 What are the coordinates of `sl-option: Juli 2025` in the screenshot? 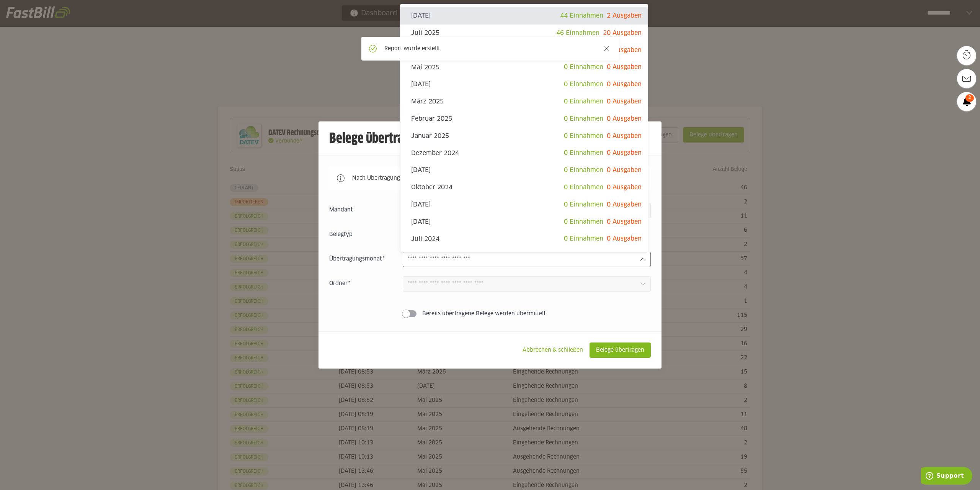 It's located at (524, 33).